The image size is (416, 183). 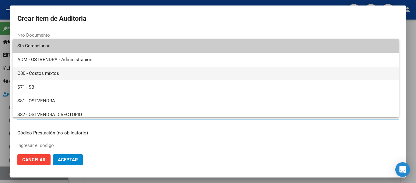 What do you see at coordinates (206, 114) in the screenshot?
I see `span: S82 - OSTVENDRA DIRECTORIO` at bounding box center [206, 114].